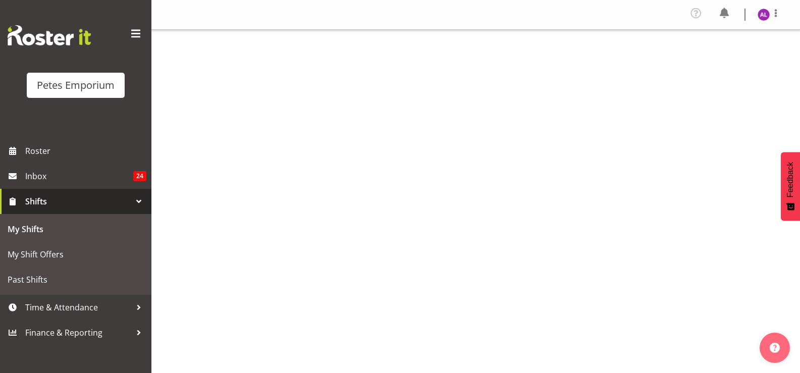  What do you see at coordinates (76, 229) in the screenshot?
I see `span: My Shifts` at bounding box center [76, 229].